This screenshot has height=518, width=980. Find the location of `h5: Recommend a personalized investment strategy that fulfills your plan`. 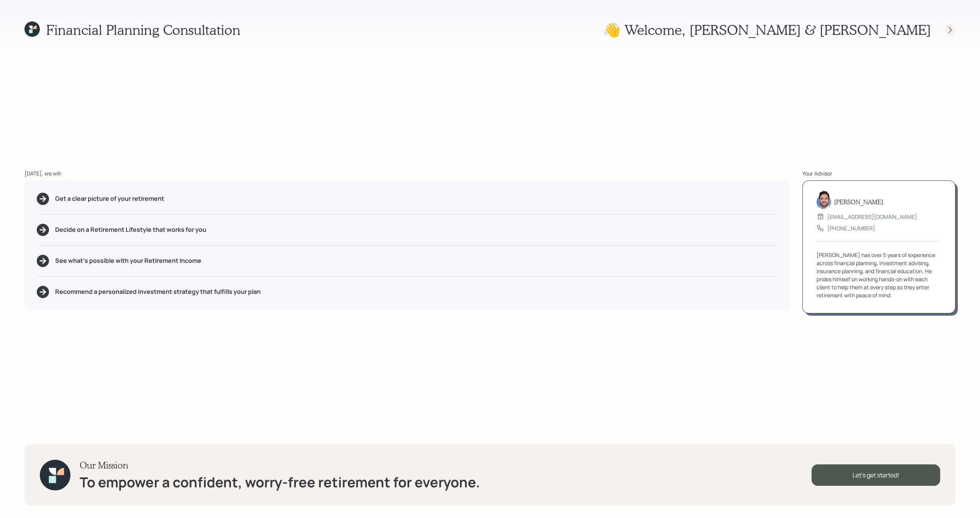

h5: Recommend a personalized investment strategy that fulfills your plan is located at coordinates (158, 291).